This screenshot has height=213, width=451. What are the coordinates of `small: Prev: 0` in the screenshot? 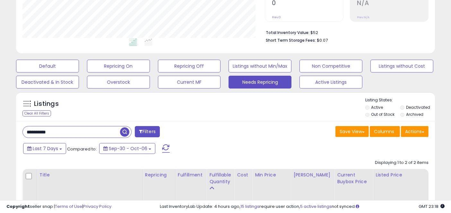 It's located at (277, 17).